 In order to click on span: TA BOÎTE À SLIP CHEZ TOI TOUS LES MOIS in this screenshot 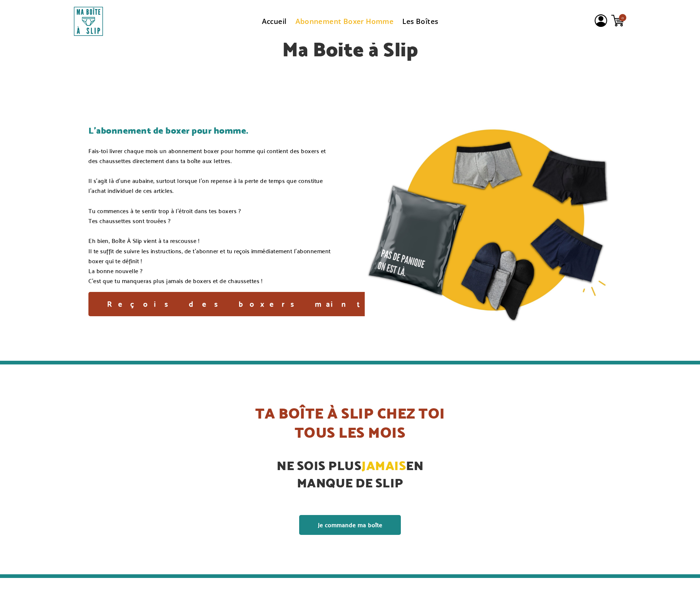, I will do `click(350, 422)`.